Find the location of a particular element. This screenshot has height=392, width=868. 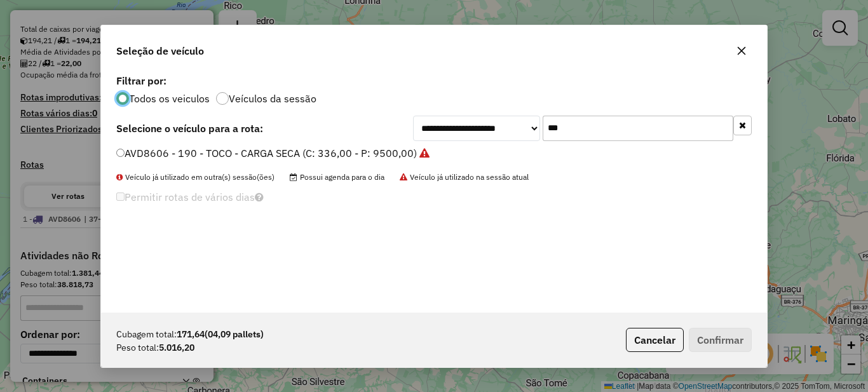

span: Possui agenda para o dia is located at coordinates (337, 177).